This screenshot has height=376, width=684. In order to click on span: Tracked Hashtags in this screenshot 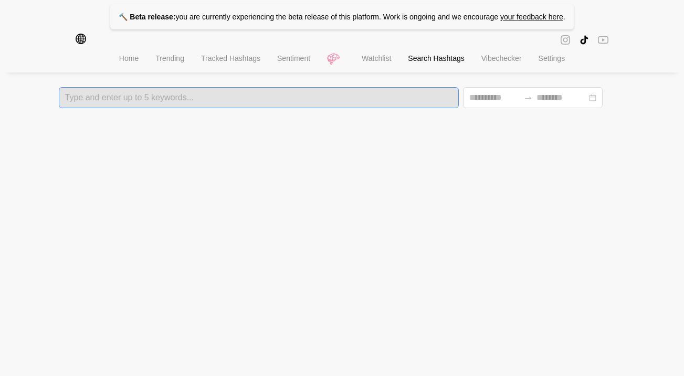, I will do `click(231, 58)`.